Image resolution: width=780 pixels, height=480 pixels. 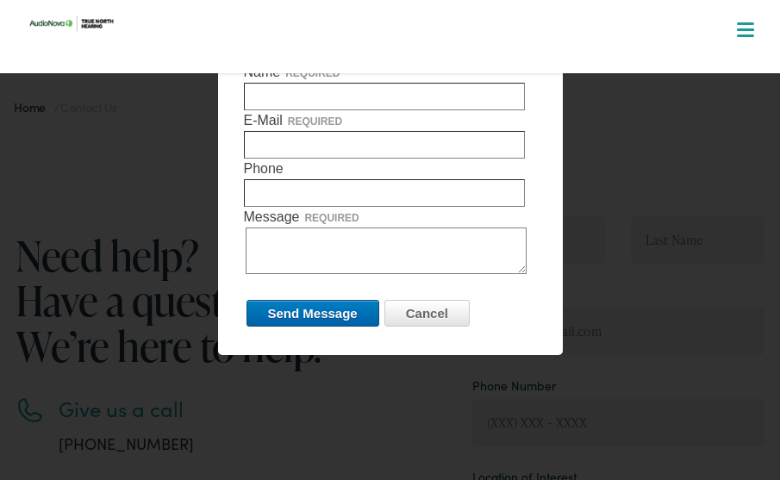 I want to click on input: E-Mailrequired, so click(x=385, y=145).